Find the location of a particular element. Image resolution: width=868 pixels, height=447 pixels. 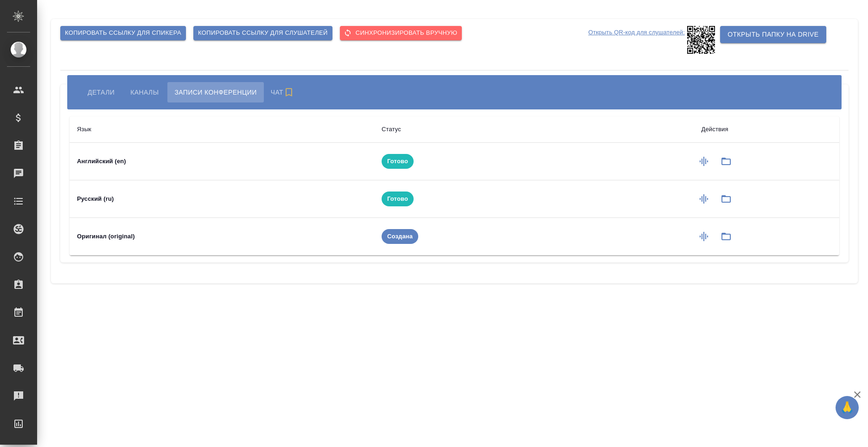

span: Детали is located at coordinates (101, 92).